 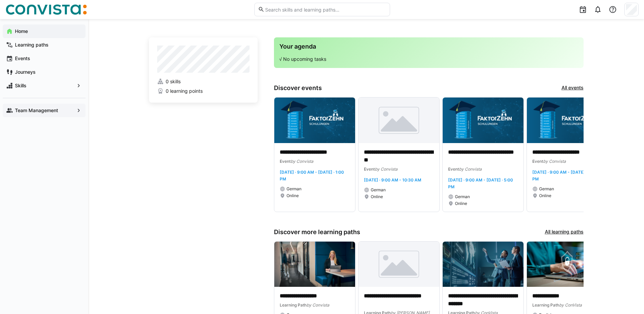 I want to click on h3: Discover more learning paths, so click(x=317, y=232).